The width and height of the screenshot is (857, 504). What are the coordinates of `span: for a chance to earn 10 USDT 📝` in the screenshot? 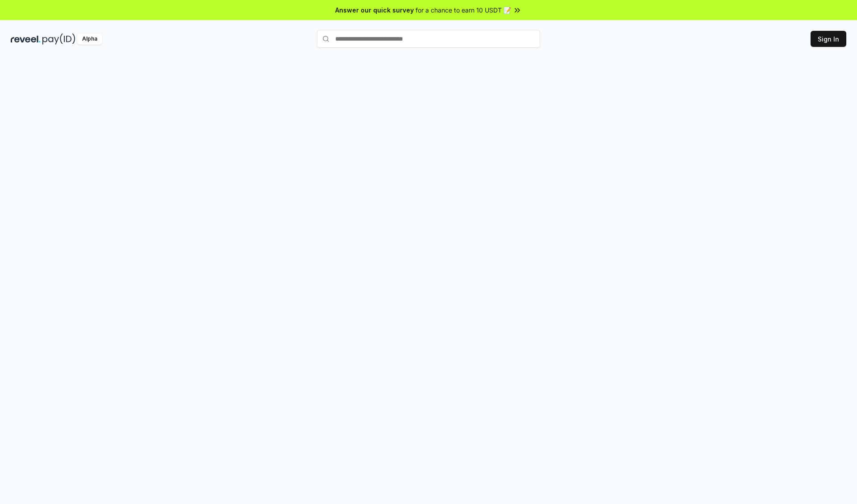 It's located at (463, 10).